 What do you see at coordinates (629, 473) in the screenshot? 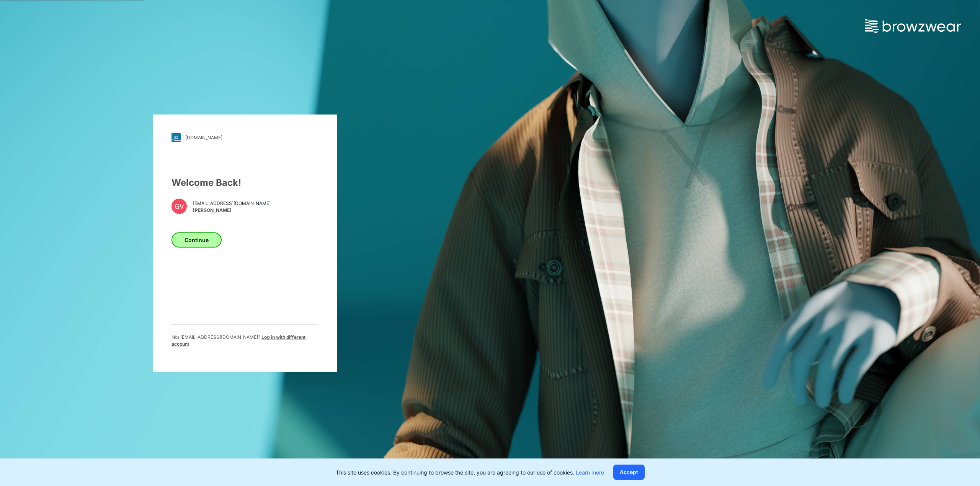
I see `button: Accept` at bounding box center [629, 473].